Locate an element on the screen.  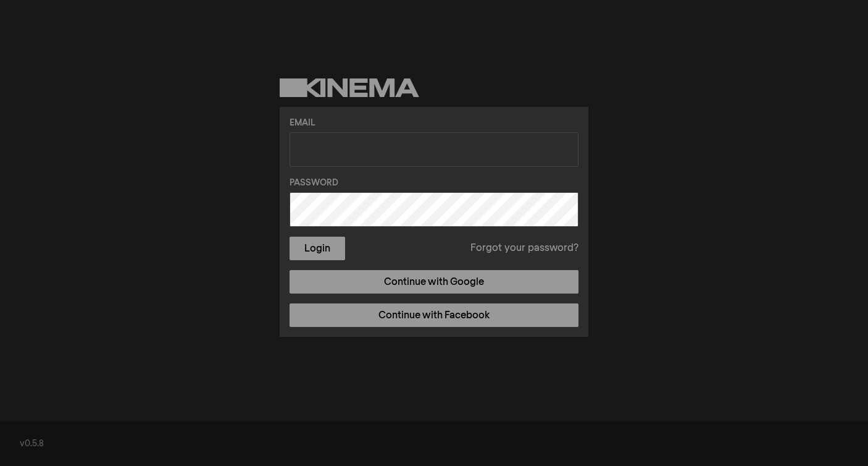
a: Continue with Google is located at coordinates (434, 282).